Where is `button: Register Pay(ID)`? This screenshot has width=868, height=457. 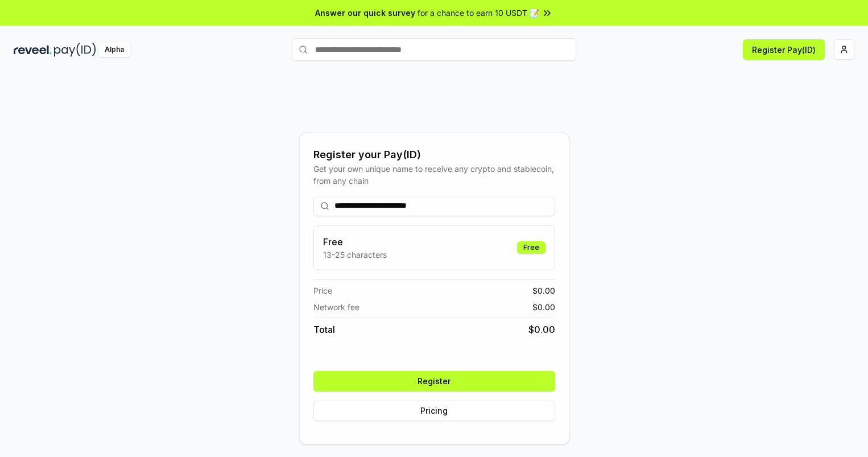 button: Register Pay(ID) is located at coordinates (784, 49).